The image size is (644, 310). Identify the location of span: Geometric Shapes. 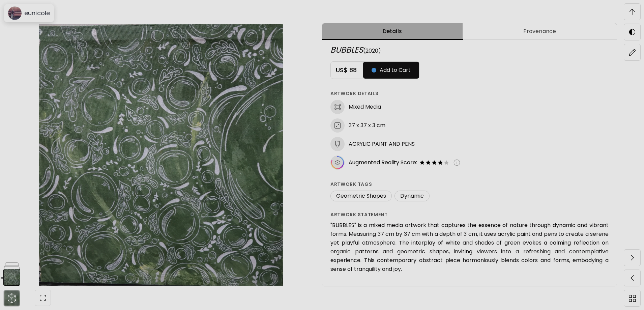
(361, 196).